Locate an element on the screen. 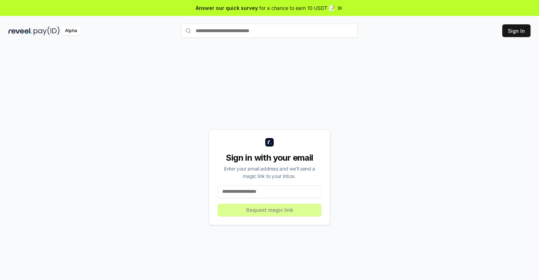 This screenshot has width=539, height=280. img: logo_small is located at coordinates (270, 142).